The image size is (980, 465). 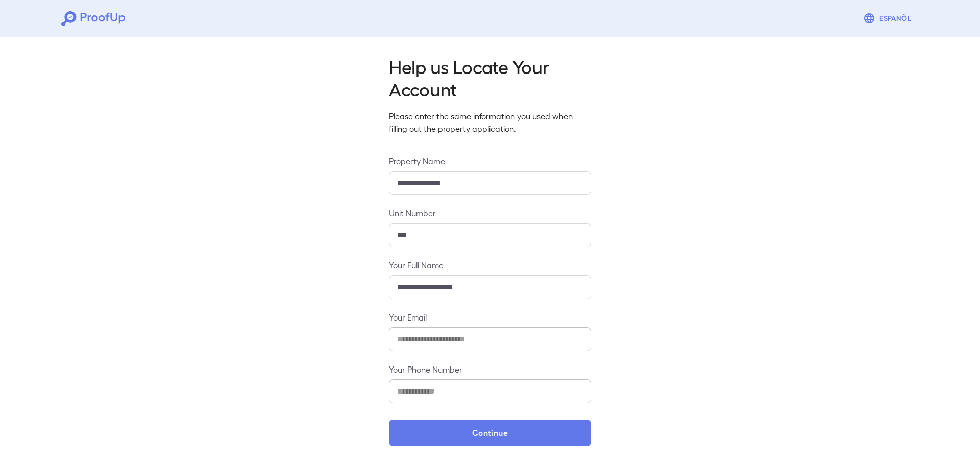 What do you see at coordinates (490, 369) in the screenshot?
I see `label: Your Phone Number` at bounding box center [490, 369].